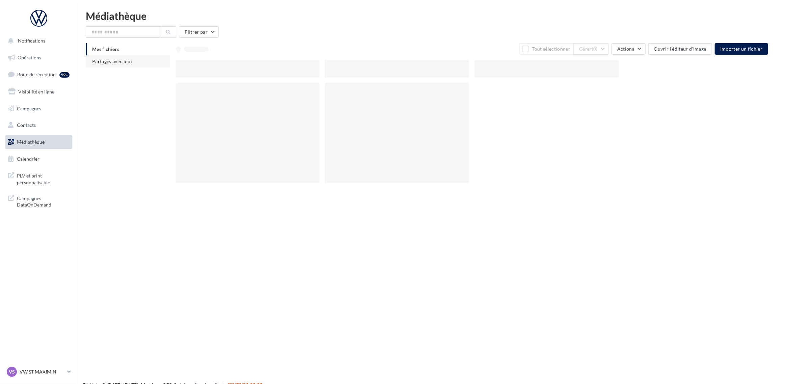  What do you see at coordinates (594, 49) in the screenshot?
I see `span: (0)` at bounding box center [594, 49].